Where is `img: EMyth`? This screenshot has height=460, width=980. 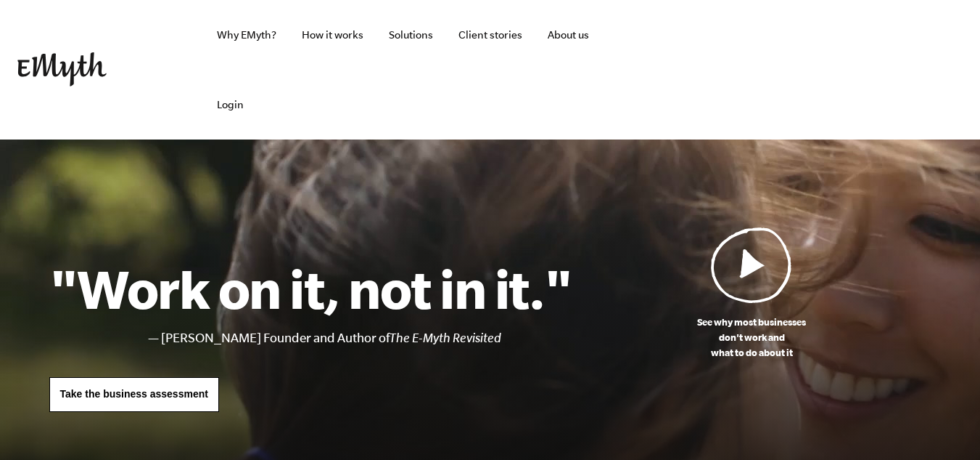
img: EMyth is located at coordinates (61, 69).